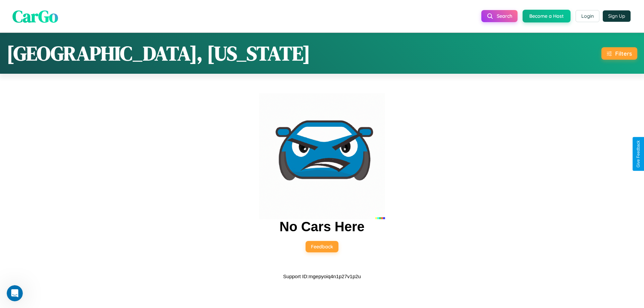 The image size is (644, 308). What do you see at coordinates (321, 227) in the screenshot?
I see `h2: No Cars Here` at bounding box center [321, 227].